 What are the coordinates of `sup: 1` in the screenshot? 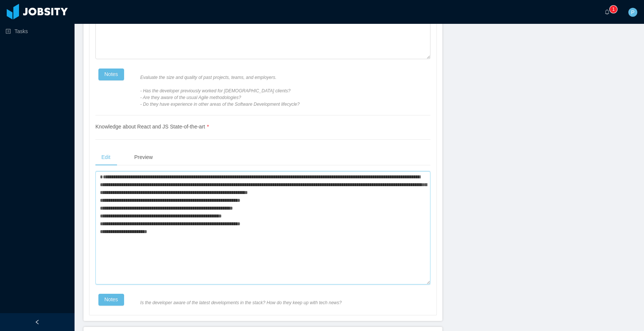 It's located at (613, 9).